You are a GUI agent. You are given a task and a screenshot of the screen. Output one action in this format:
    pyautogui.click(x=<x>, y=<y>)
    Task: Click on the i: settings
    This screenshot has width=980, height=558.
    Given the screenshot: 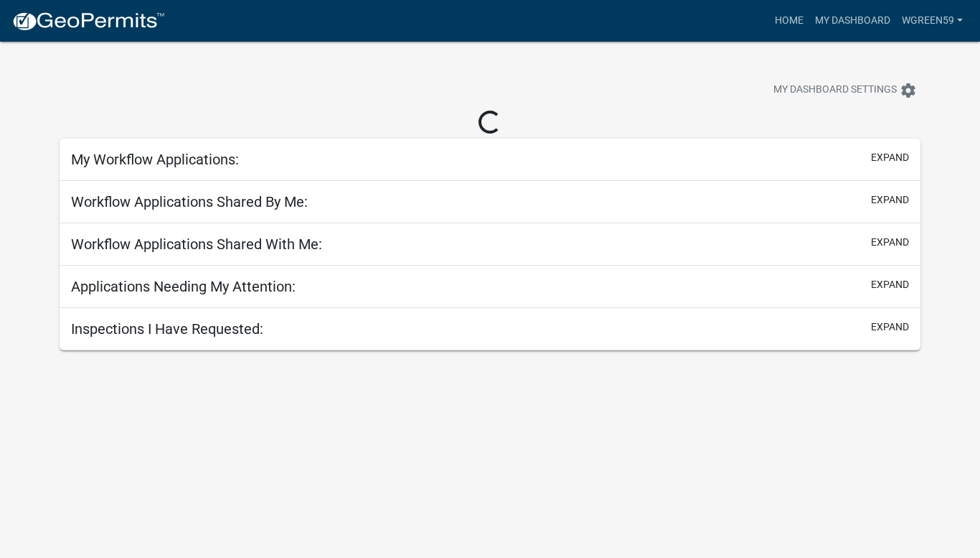 What is the action you would take?
    pyautogui.click(x=908, y=91)
    